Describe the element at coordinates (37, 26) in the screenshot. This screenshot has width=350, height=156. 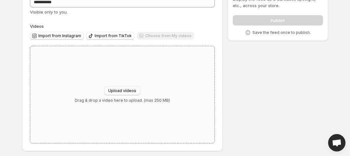
I see `span: Videos` at that location.